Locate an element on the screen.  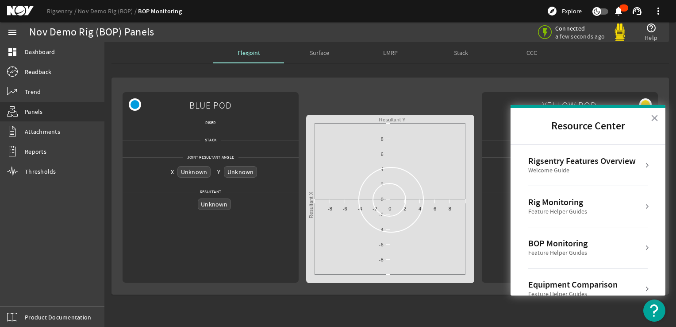
span: Panels is located at coordinates (34, 112).